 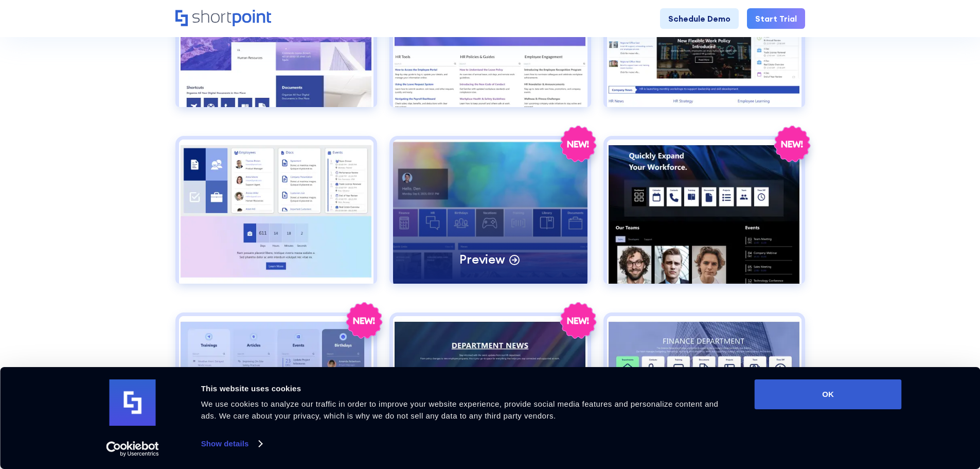 I want to click on div: Chat Widget, so click(x=887, y=409).